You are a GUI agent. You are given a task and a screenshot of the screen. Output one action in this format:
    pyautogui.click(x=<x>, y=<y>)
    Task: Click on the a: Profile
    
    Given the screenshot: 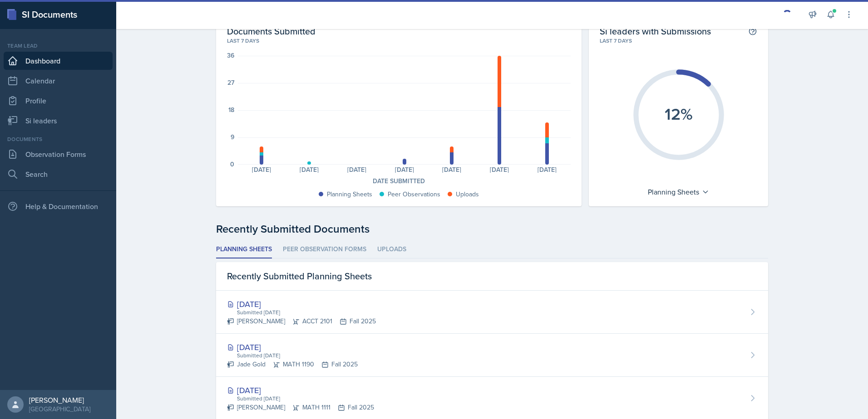 What is the action you would take?
    pyautogui.click(x=58, y=100)
    